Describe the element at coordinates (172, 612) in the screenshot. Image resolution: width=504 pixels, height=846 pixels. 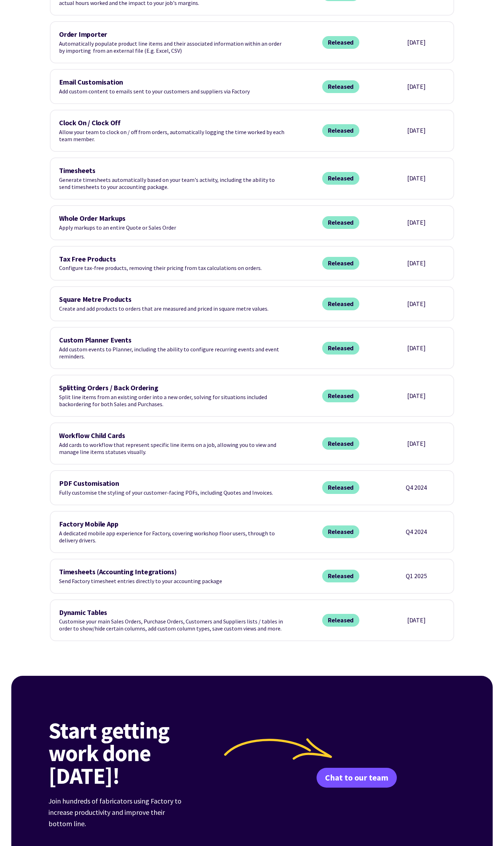
I see `h3: Dynamic Tables` at that location.